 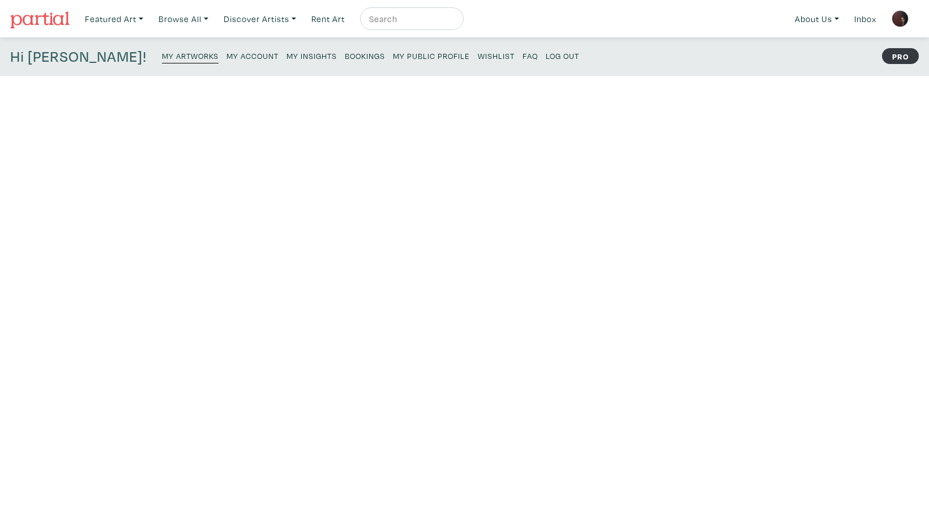 I want to click on a: Bookings, so click(x=365, y=55).